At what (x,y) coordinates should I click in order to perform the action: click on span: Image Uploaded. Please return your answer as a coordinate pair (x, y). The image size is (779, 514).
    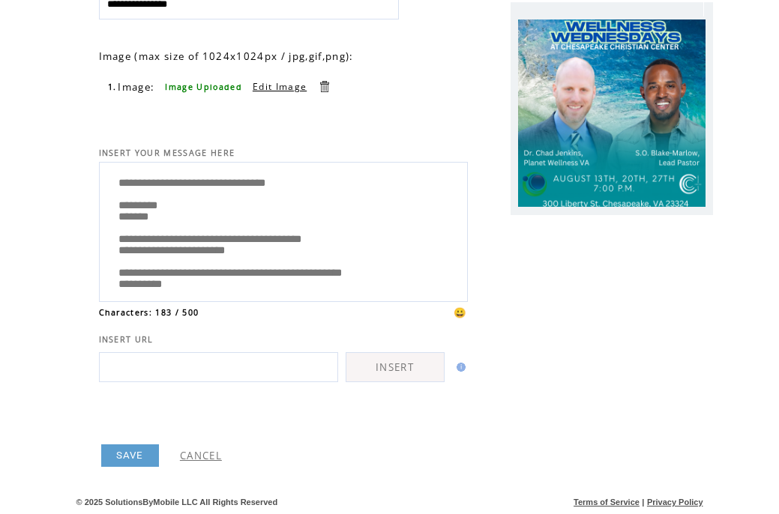
    Looking at the image, I should click on (203, 87).